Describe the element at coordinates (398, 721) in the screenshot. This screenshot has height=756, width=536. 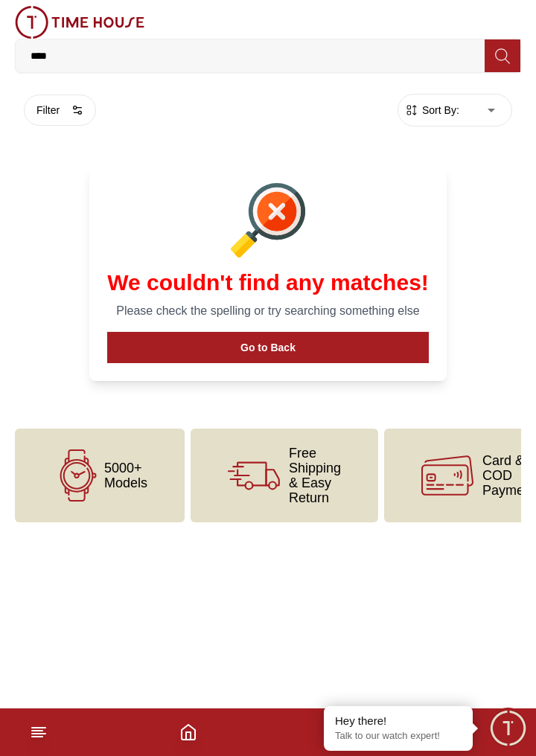
I see `div: Hey there!` at that location.